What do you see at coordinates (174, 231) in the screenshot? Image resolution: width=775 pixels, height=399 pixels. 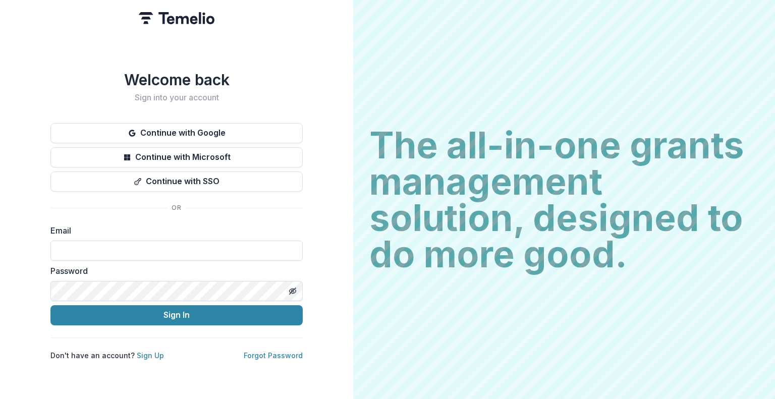 I see `label: Email` at bounding box center [174, 231].